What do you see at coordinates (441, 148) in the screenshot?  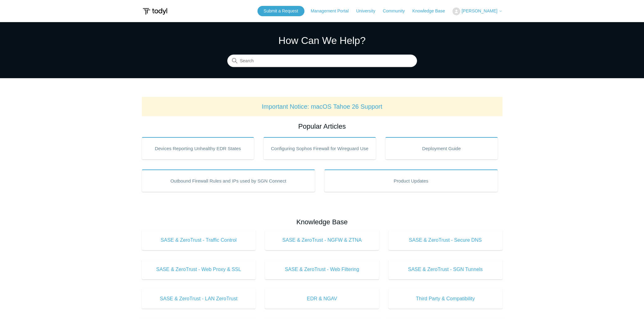 I see `a: Deployment Guide` at bounding box center [441, 148].